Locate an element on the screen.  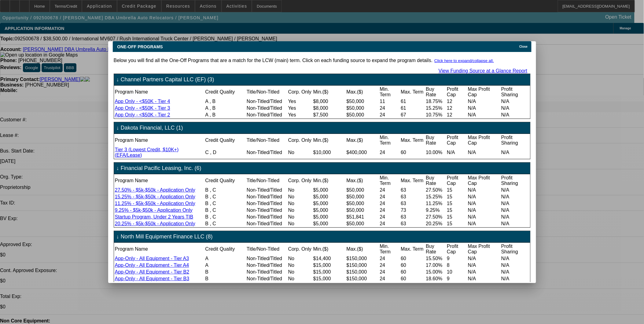
td: Max.($) is located at coordinates (363, 181).